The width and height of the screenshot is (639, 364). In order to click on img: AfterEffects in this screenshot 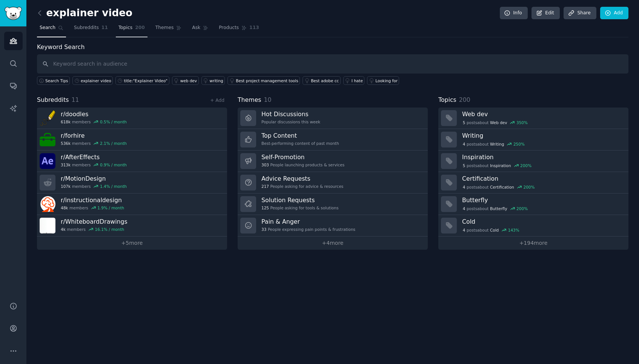, I will do `click(47, 161)`.